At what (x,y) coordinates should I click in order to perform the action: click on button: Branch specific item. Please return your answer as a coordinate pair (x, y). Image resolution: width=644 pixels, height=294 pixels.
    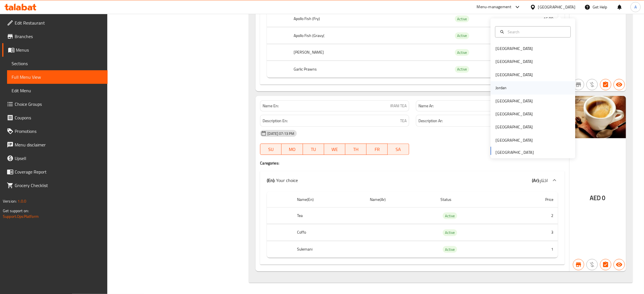
    Looking at the image, I should click on (579, 264).